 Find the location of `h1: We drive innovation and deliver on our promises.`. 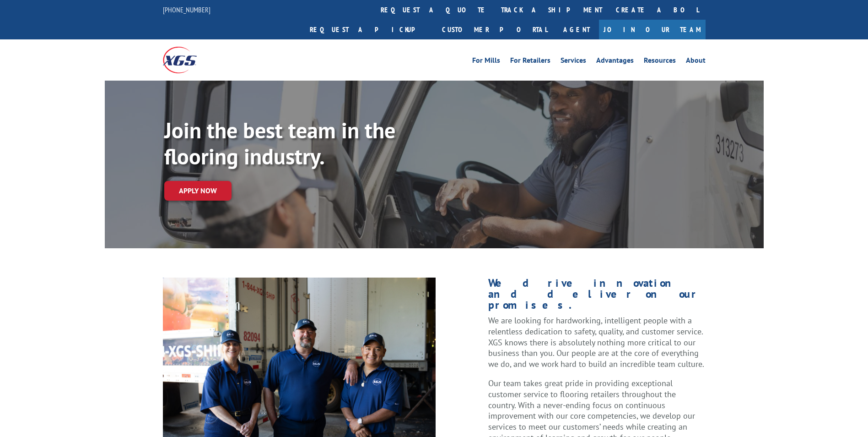

h1: We drive innovation and deliver on our promises. is located at coordinates (597, 297).